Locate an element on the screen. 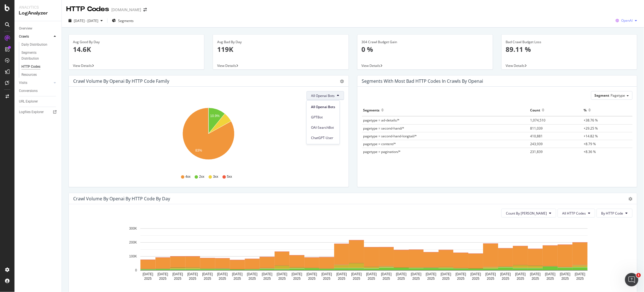 This screenshot has width=644, height=292. span: pagetype = second-hand-longtail/* is located at coordinates (390, 136).